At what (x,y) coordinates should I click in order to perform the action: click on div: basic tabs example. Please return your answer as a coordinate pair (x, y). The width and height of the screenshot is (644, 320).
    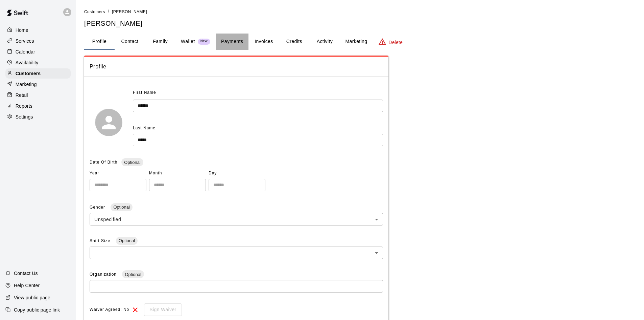
    Looking at the image, I should click on (361, 42).